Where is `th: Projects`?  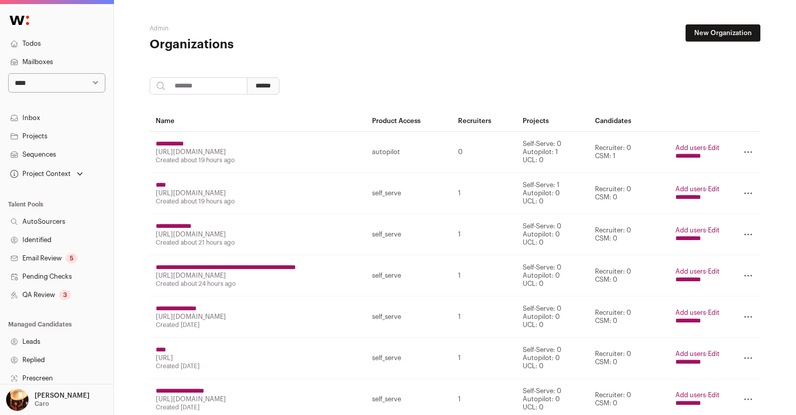 th: Projects is located at coordinates (553, 121).